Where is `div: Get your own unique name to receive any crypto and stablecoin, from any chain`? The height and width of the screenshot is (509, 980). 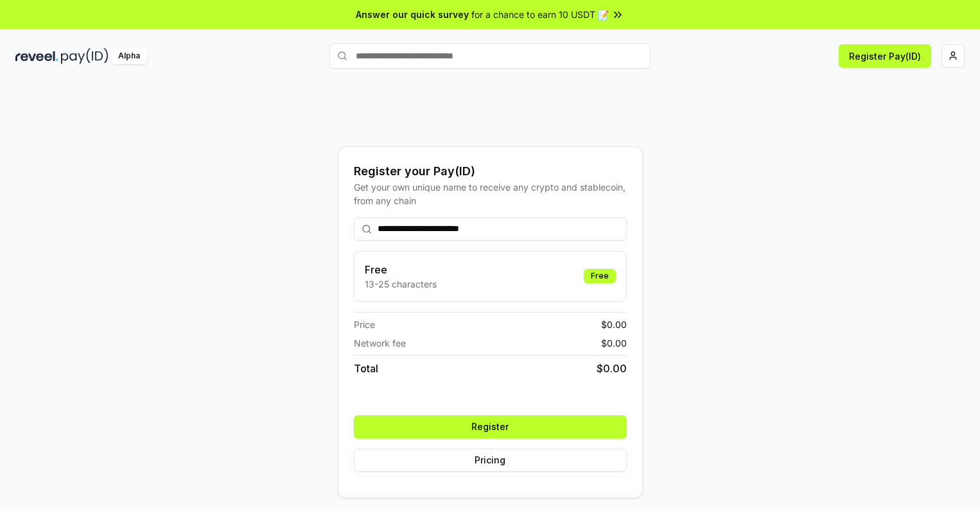
div: Get your own unique name to receive any crypto and stablecoin, from any chain is located at coordinates (490, 194).